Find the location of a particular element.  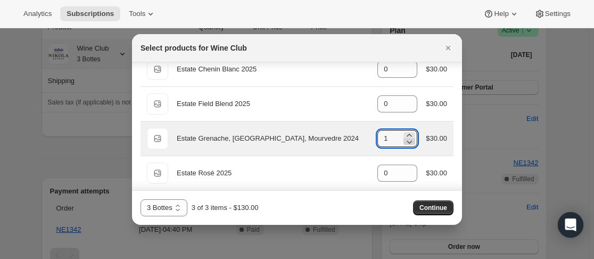

button: Settings is located at coordinates (552, 14).